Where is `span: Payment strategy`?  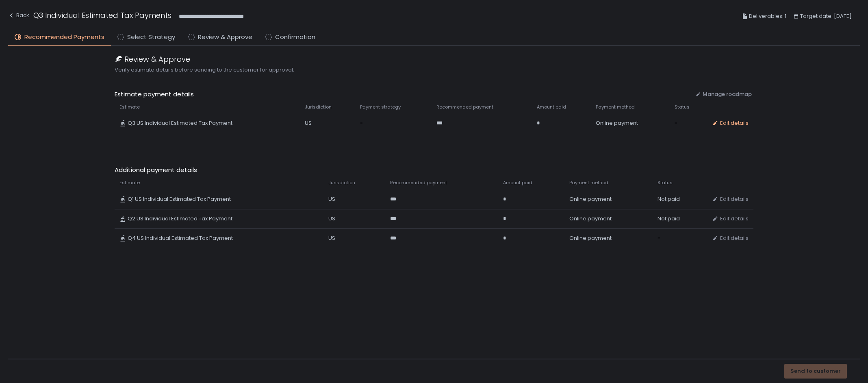 span: Payment strategy is located at coordinates (380, 107).